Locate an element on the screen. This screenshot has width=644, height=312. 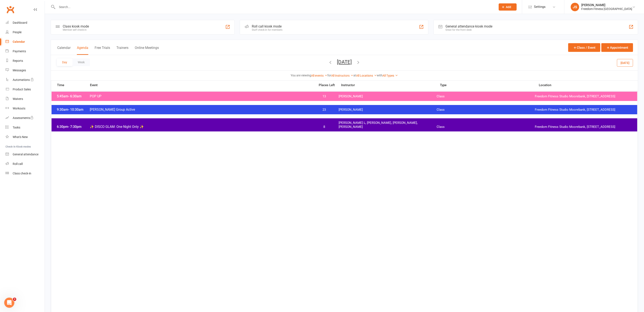
div: Great for the front desk is located at coordinates (469, 30).